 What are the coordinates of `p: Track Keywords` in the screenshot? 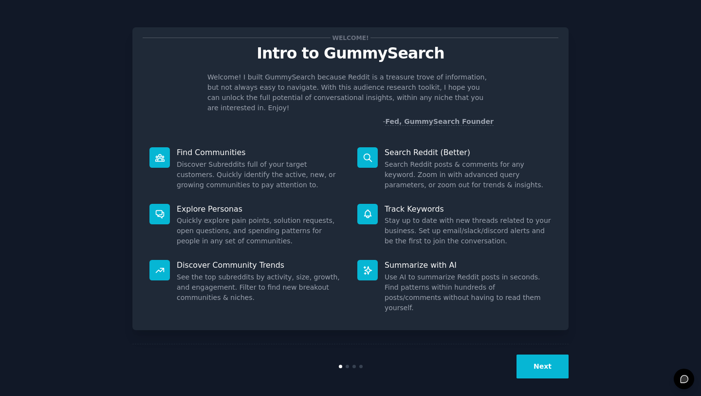 It's located at (468, 208).